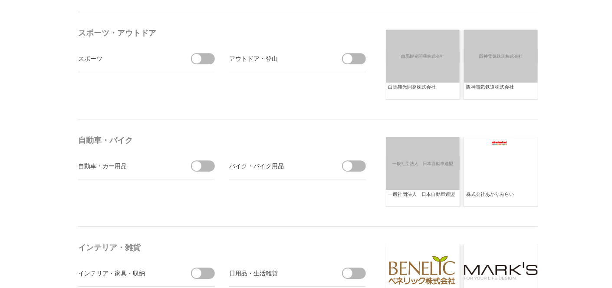 The width and height of the screenshot is (612, 288). I want to click on div: 自動車・カー用品, so click(127, 165).